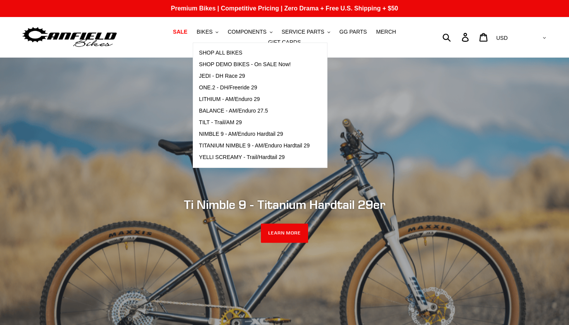 This screenshot has width=569, height=325. I want to click on button: BIKES, so click(207, 32).